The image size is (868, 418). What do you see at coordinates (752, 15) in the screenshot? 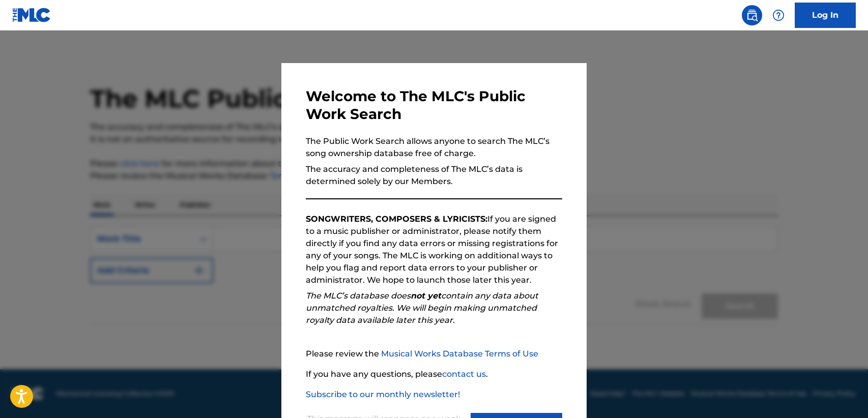
I see `img: search` at bounding box center [752, 15].